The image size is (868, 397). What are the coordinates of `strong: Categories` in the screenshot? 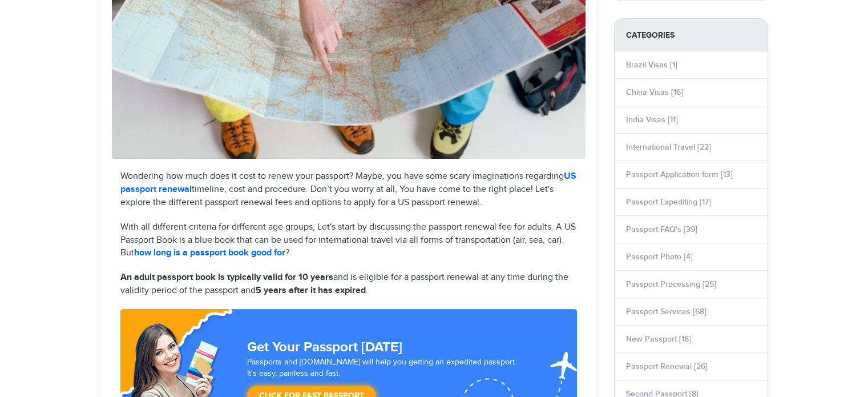 It's located at (691, 35).